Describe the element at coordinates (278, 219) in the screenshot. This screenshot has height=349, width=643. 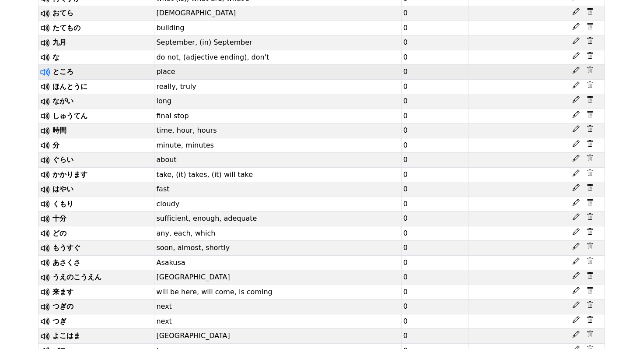
I see `td: sufficient, enough, adequate` at that location.